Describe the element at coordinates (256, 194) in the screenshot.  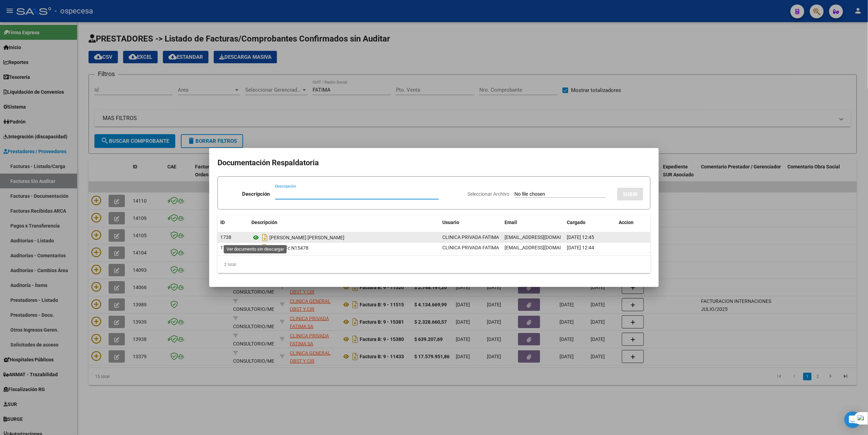
I see `p: Descripción` at that location.